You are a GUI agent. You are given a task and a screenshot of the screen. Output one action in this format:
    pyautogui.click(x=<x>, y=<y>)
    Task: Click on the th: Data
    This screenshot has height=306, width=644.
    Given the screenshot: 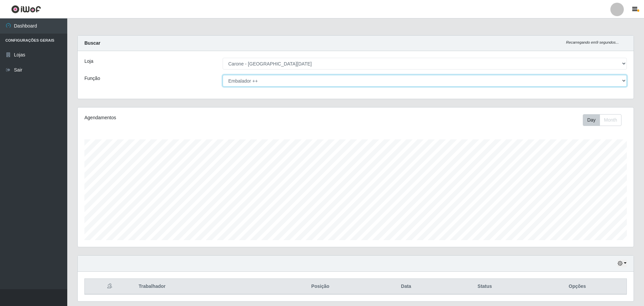 What is the action you would take?
    pyautogui.click(x=406, y=287)
    